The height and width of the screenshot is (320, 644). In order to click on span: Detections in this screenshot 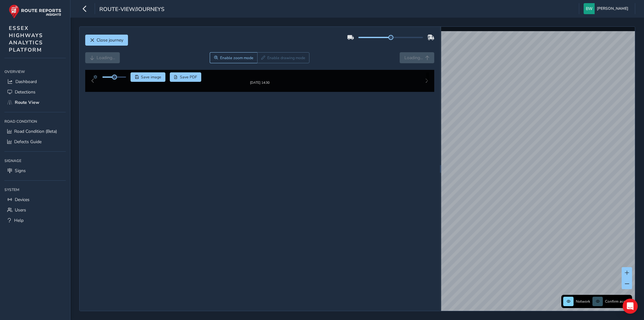, I will do `click(25, 92)`.